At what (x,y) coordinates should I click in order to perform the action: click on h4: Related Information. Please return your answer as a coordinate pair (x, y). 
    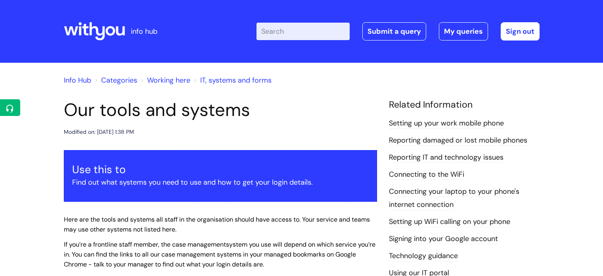
    Looking at the image, I should click on (464, 105).